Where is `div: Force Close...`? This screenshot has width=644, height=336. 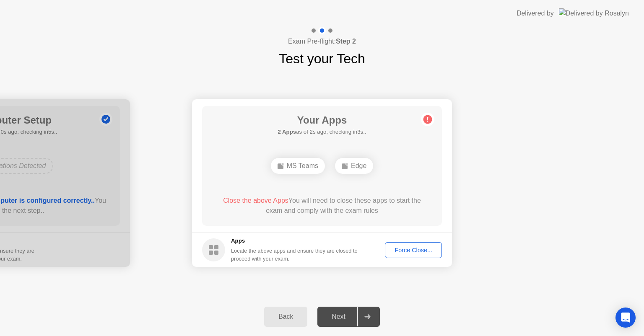 div: Force Close... is located at coordinates (413, 250).